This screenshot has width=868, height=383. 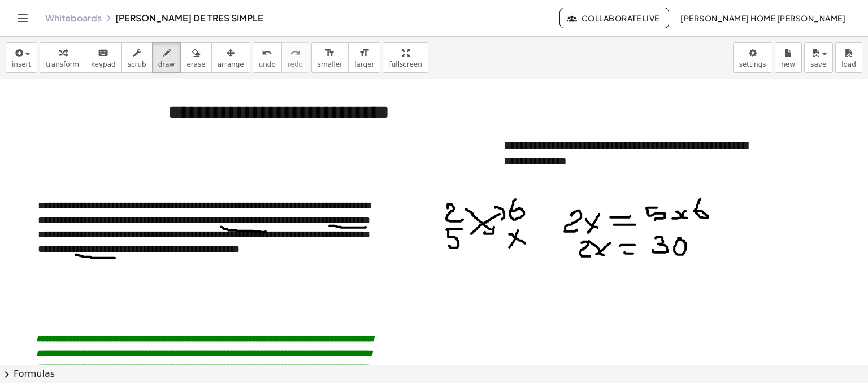 I want to click on span: load, so click(x=849, y=64).